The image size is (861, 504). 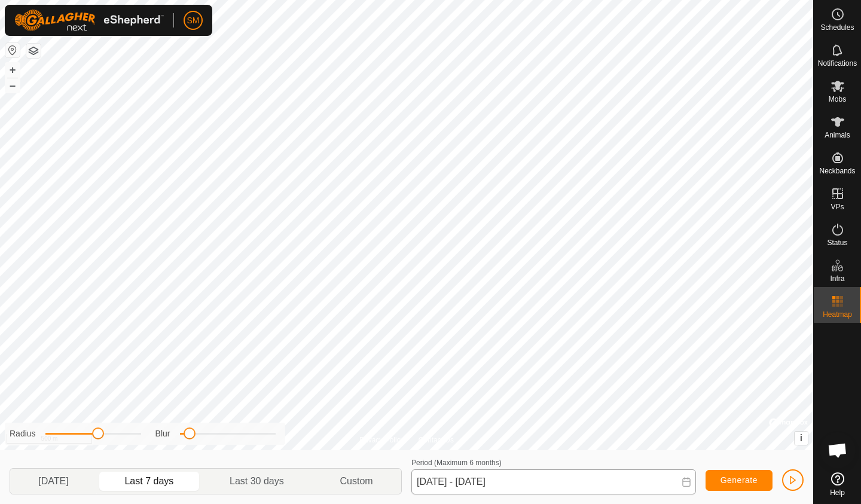 What do you see at coordinates (193, 21) in the screenshot?
I see `span: SM` at bounding box center [193, 21].